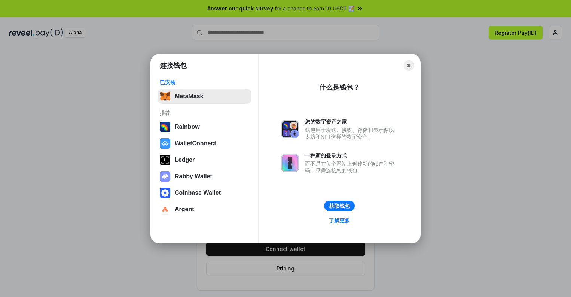 The height and width of the screenshot is (297, 571). I want to click on div: 一种新的登录方式, so click(351, 155).